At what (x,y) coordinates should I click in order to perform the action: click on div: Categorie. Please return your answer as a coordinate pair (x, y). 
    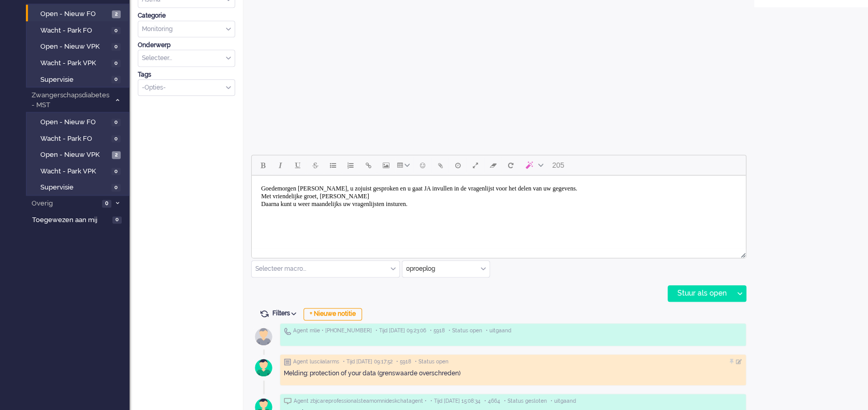
    Looking at the image, I should click on (187, 16).